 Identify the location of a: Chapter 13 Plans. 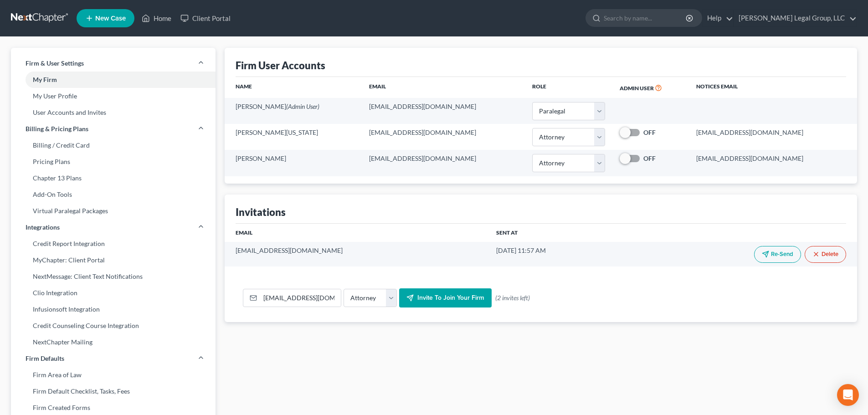
(113, 178).